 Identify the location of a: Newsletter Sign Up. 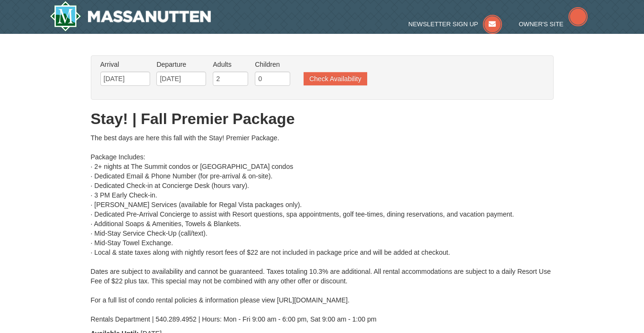
(455, 23).